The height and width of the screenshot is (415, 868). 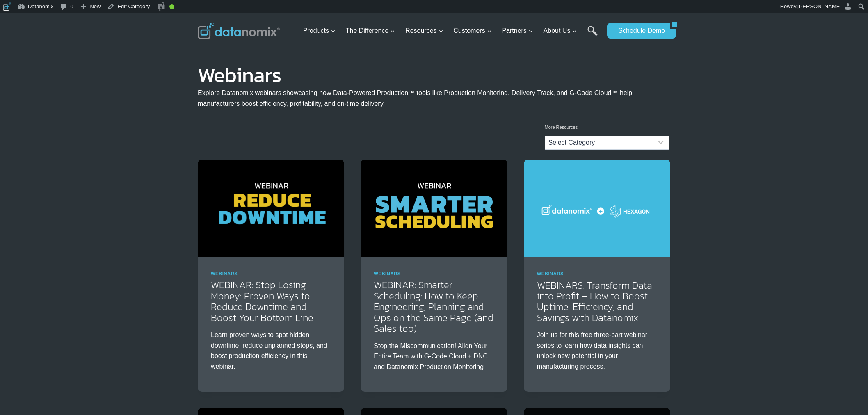 What do you see at coordinates (262, 301) in the screenshot?
I see `a: WEBINAR: Stop Losing Money: Proven Ways to Reduce Downtime and Boost Your Bottom Line` at bounding box center [262, 301].